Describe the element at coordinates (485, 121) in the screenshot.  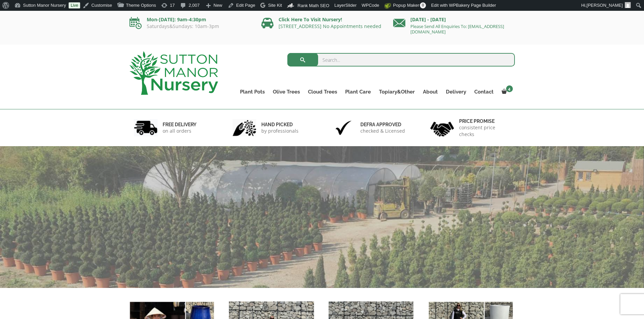
I see `h6: Price promise` at that location.